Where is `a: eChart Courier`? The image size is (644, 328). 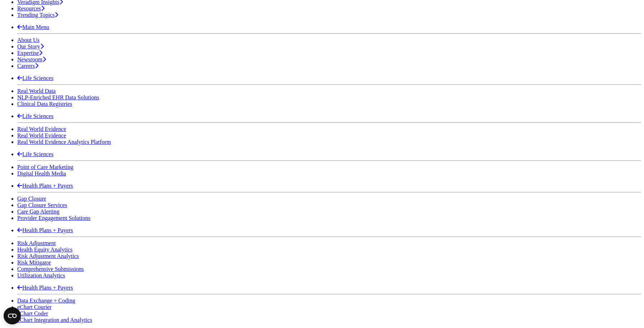 a: eChart Courier is located at coordinates (35, 307).